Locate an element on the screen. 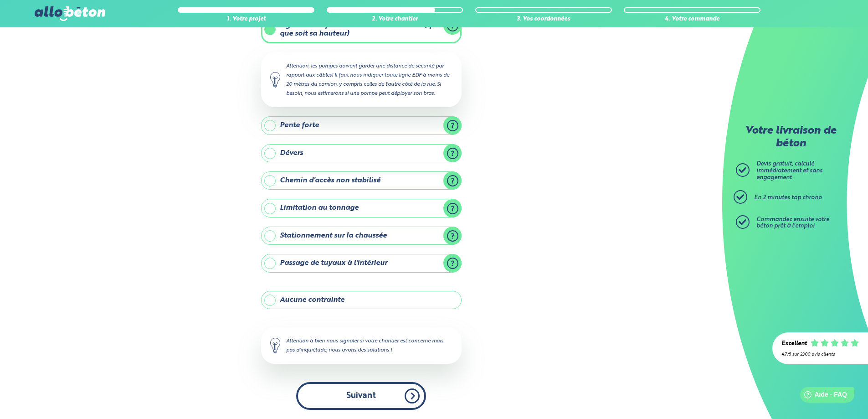  div: Attention, les pompes doivent garder une distance de sécurité par rapport aux câbles! Il faut nou... is located at coordinates (362, 80).